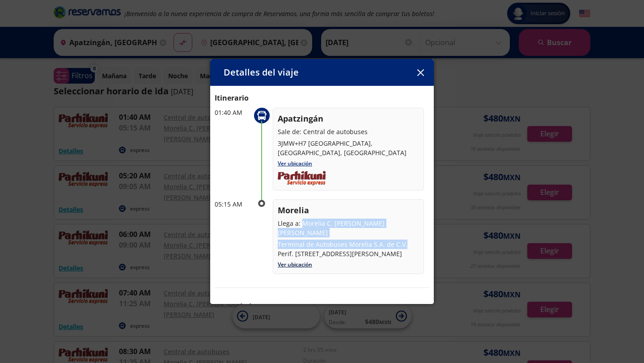  Describe the element at coordinates (348, 118) in the screenshot. I see `p: Apatzingán` at that location.